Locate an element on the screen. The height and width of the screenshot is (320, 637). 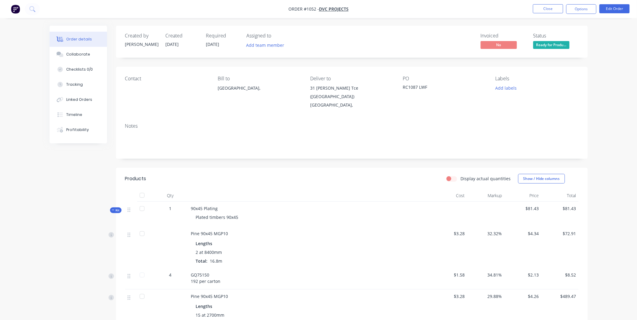
div: Contact is located at coordinates (167, 79).